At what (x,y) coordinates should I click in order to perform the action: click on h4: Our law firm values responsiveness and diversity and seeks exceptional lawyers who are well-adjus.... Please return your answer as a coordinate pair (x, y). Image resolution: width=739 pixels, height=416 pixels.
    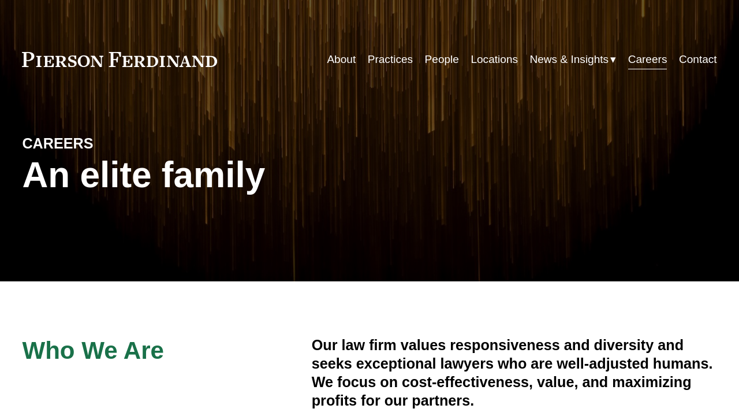
    Looking at the image, I should click on (515, 373).